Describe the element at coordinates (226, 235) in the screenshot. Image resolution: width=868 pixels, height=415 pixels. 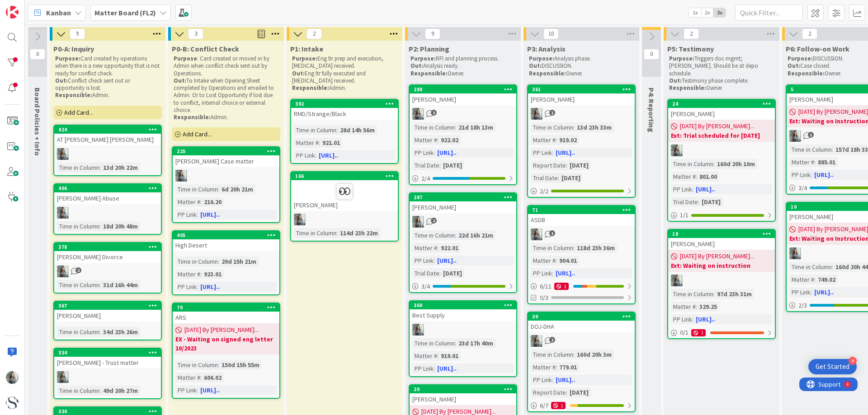
I see `div: 405` at that location.